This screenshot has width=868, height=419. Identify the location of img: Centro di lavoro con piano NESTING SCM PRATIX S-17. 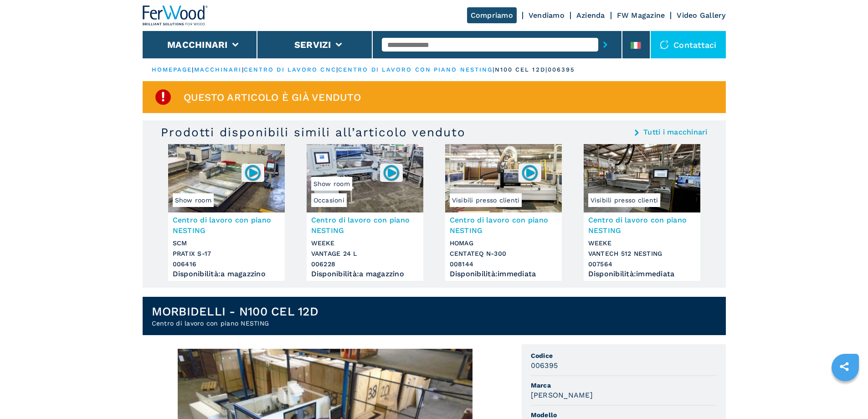
(226, 178).